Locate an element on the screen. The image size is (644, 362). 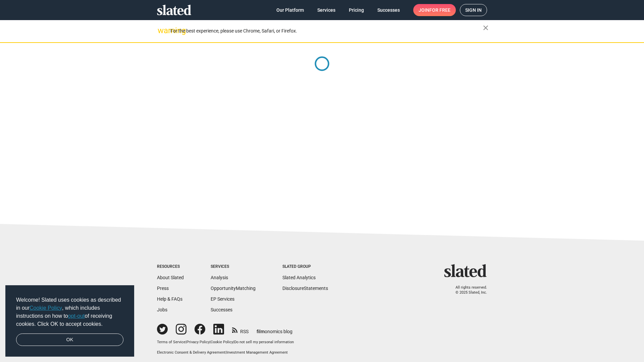
div: For the best experience, please use Chrome, Safari, or Firefox. is located at coordinates (326, 31).